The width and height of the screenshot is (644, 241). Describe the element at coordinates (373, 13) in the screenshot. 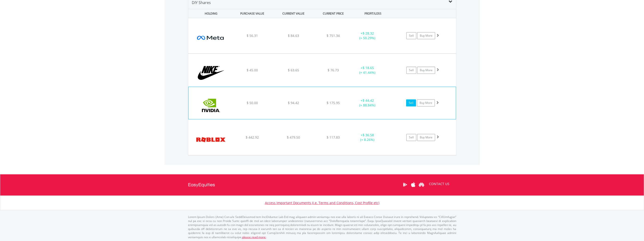

I see `div: PROFIT/LOSS` at that location.